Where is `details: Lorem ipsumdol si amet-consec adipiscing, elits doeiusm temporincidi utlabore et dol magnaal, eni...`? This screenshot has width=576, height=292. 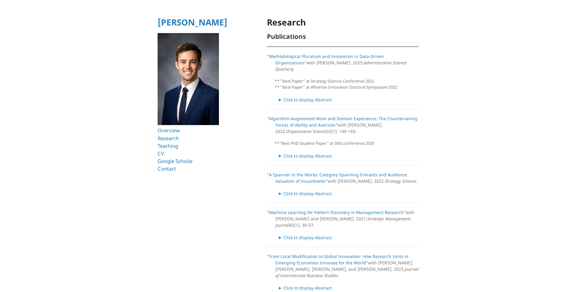
details: Lorem ipsumdol si amet-consec adipiscing, elits doeiusm temporincidi utlabore et dol magnaal, eni... is located at coordinates (349, 100).